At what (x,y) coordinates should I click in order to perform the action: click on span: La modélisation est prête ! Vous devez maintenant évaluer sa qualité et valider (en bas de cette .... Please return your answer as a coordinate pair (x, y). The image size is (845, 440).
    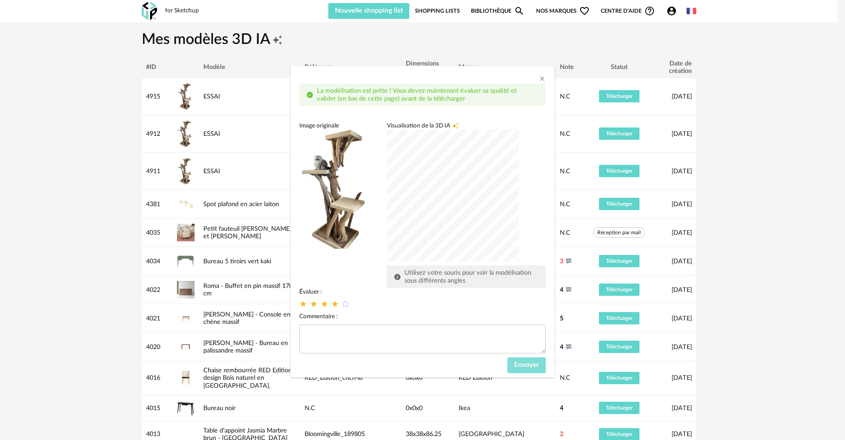
    Looking at the image, I should click on (417, 95).